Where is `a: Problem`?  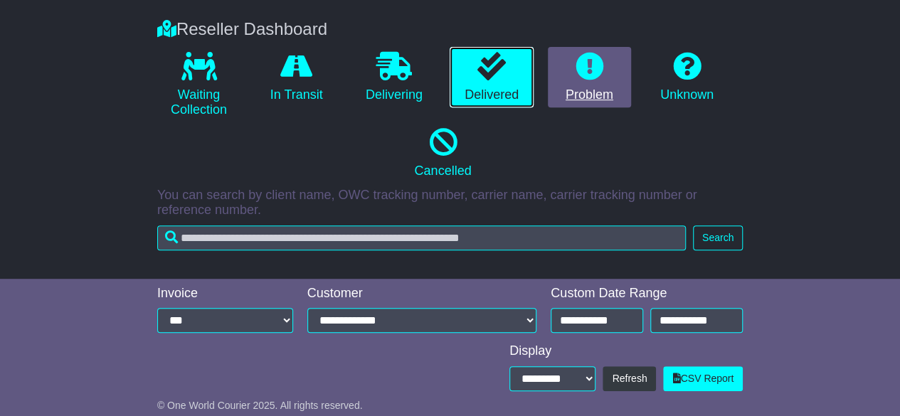 a: Problem is located at coordinates (589, 78).